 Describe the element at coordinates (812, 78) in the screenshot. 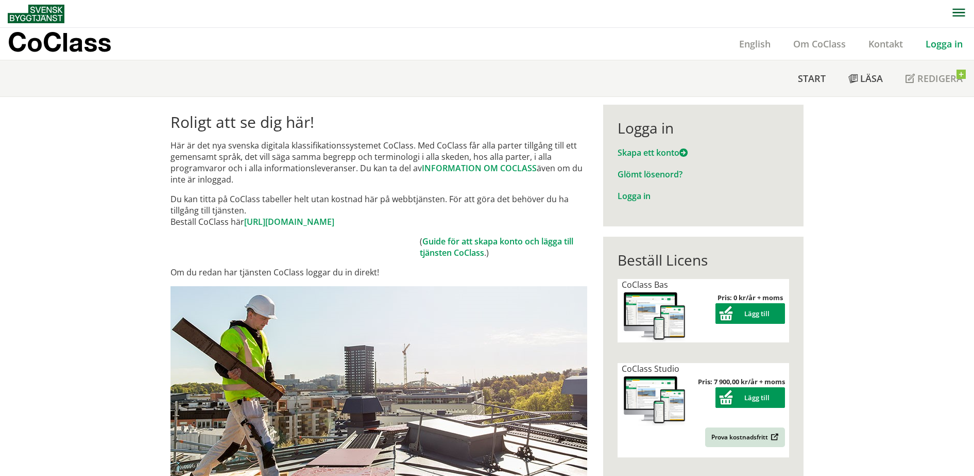

I see `span: Start` at that location.